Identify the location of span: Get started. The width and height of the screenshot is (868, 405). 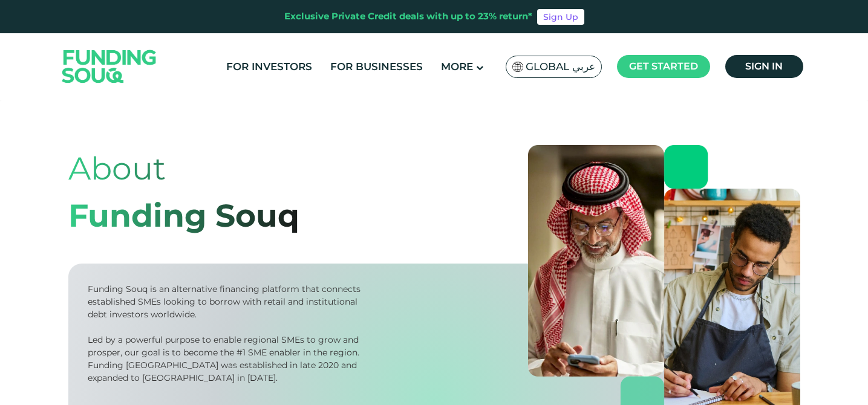
(663, 66).